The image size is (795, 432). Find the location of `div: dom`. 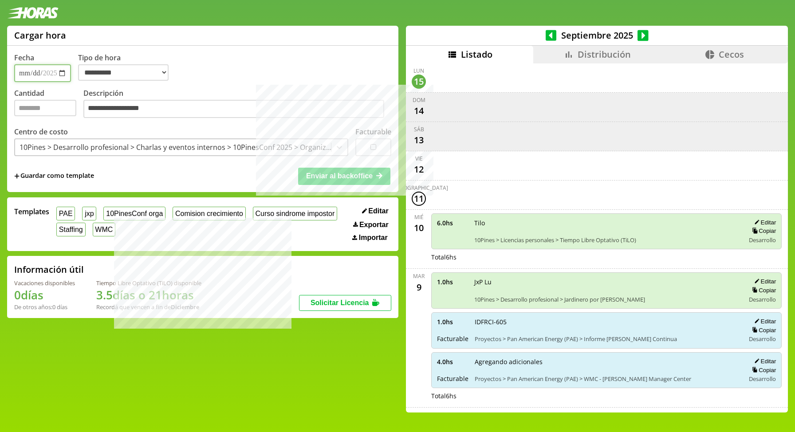

div: dom is located at coordinates (419, 100).